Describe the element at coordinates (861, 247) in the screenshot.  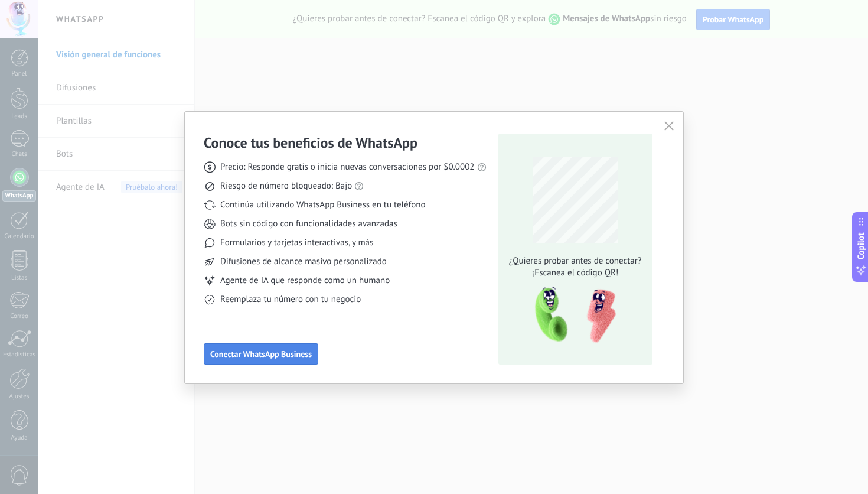
I see `span: Copilot` at that location.